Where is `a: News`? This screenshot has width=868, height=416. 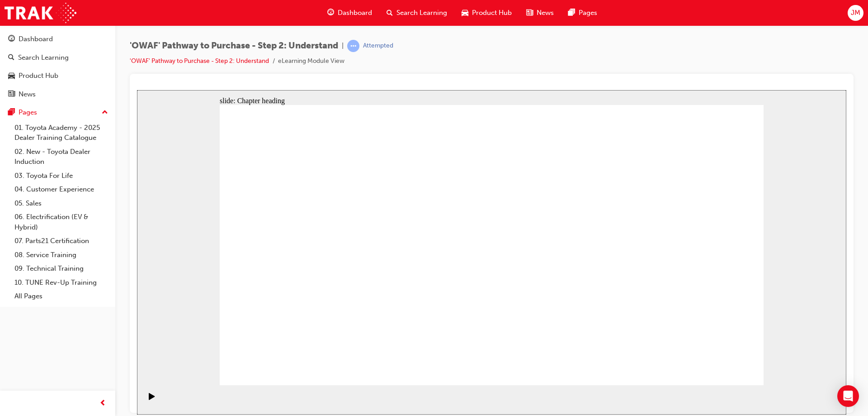
a: News is located at coordinates (58, 94).